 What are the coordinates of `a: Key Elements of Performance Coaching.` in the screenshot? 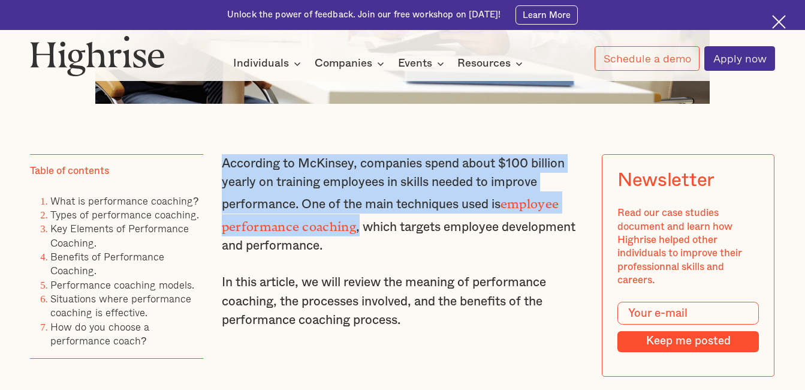 It's located at (119, 235).